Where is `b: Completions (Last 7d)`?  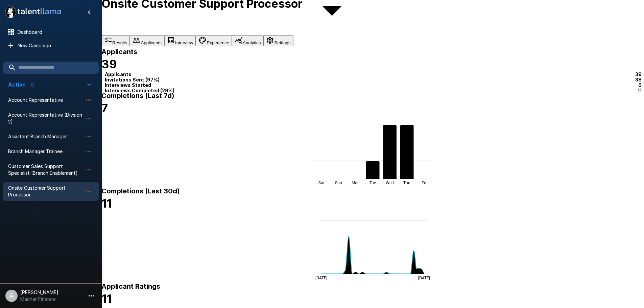 b: Completions (Last 7d) is located at coordinates (138, 95).